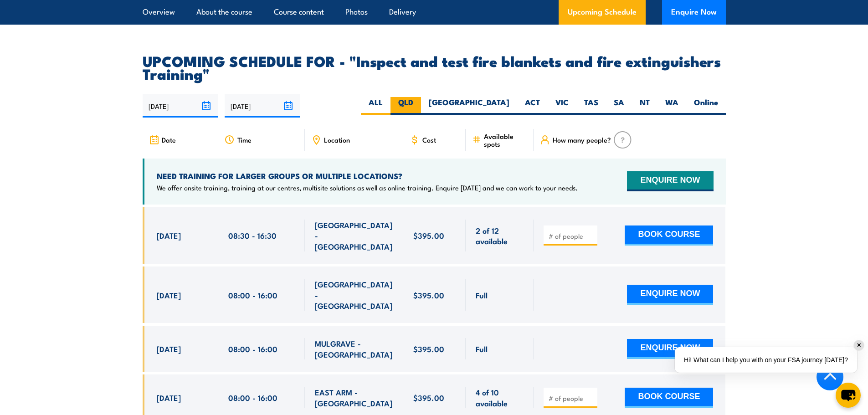  I want to click on span: Date, so click(169, 140).